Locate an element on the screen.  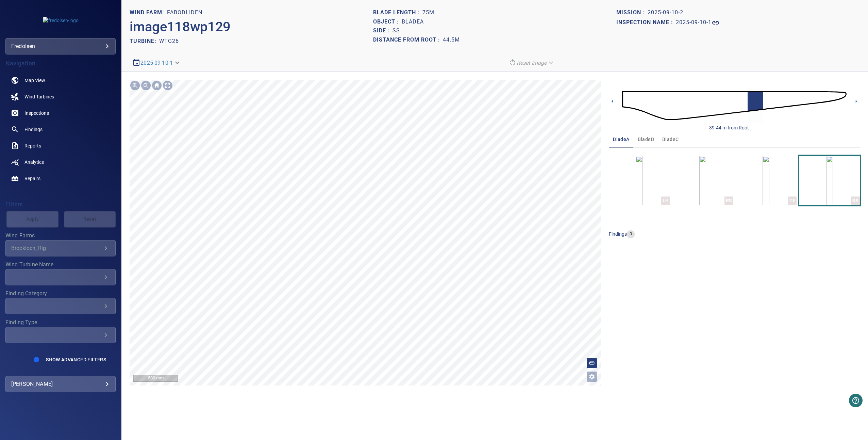
span: Findings is located at coordinates (33, 129).